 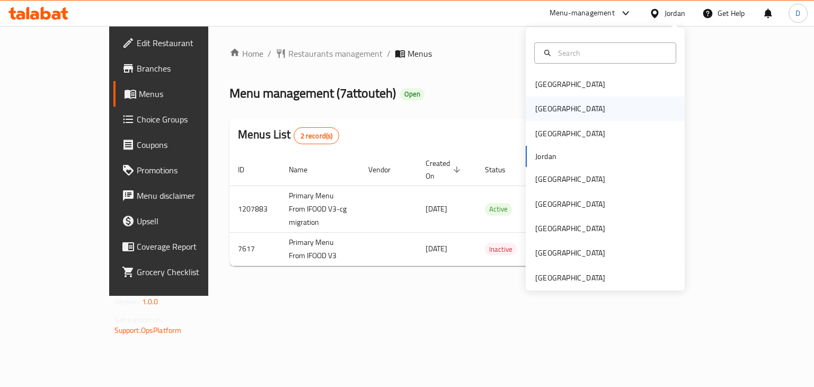 What do you see at coordinates (320, 249) in the screenshot?
I see `td: Primary Menu From IFOOD V3` at bounding box center [320, 249].